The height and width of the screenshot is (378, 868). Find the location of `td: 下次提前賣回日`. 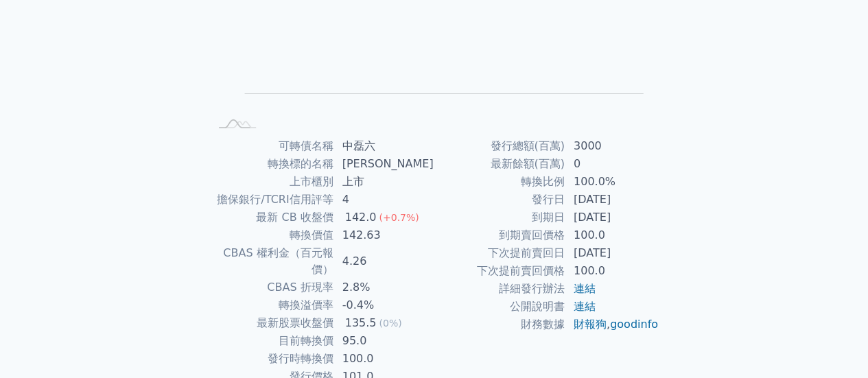

td: 下次提前賣回日 is located at coordinates (500, 253).